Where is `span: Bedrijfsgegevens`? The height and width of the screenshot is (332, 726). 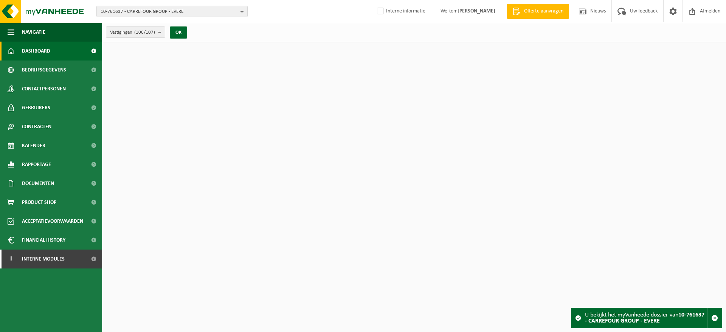 span: Bedrijfsgegevens is located at coordinates (44, 70).